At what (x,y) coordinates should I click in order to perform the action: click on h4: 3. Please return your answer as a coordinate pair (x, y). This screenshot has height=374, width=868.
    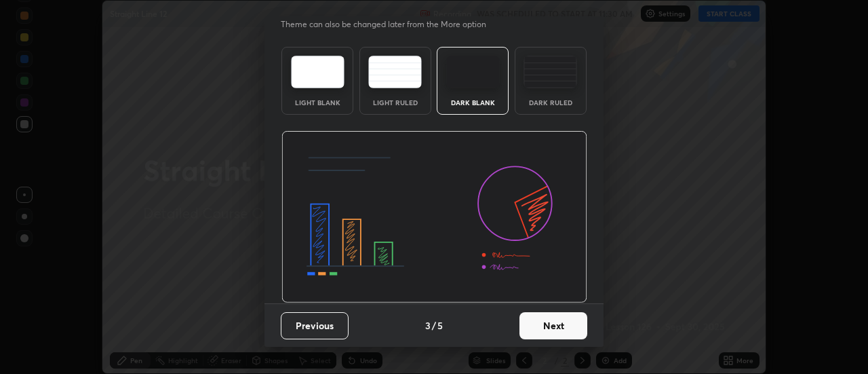
    Looking at the image, I should click on (428, 325).